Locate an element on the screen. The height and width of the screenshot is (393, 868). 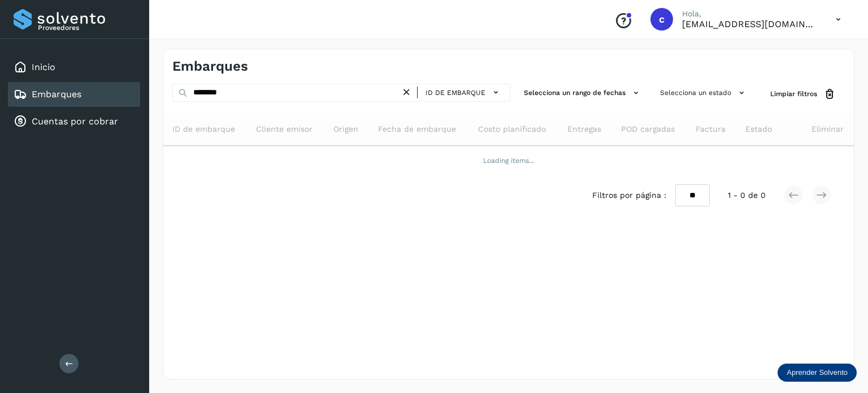
span: Estado is located at coordinates (758, 129).